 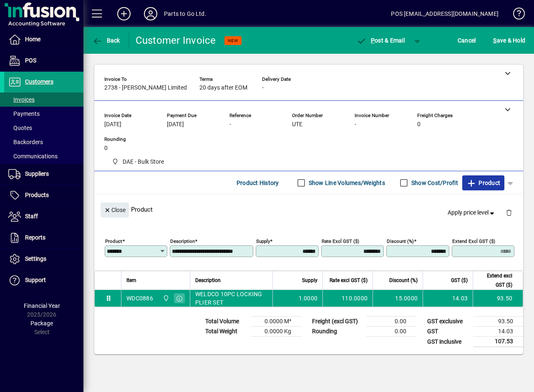 What do you see at coordinates (448, 322) in the screenshot?
I see `td: GST exclusive` at bounding box center [448, 322].